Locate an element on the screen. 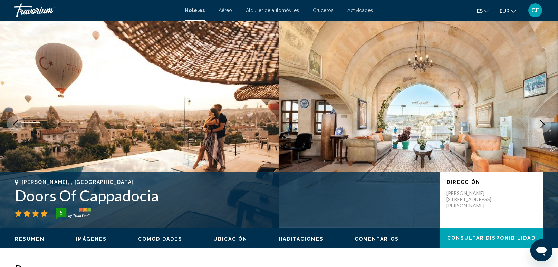 The image size is (558, 267). button: Comentarios is located at coordinates (377, 239).